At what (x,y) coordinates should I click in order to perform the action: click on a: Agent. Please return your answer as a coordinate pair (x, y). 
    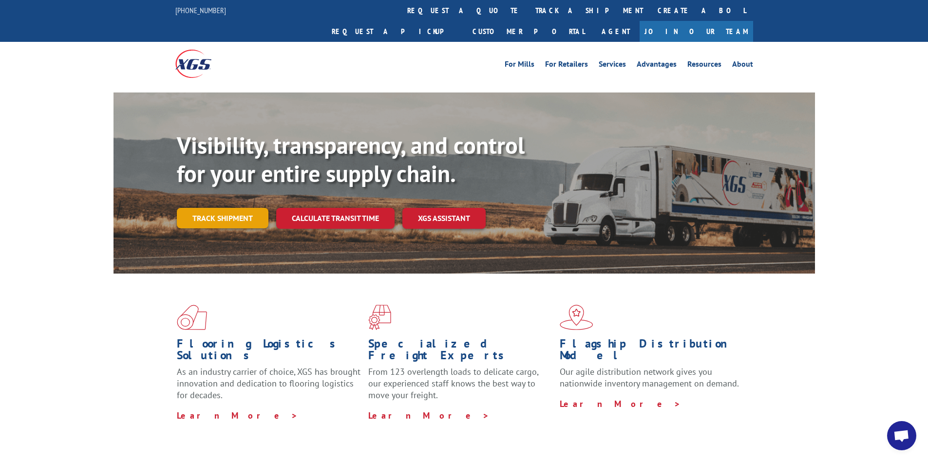
    Looking at the image, I should click on (616, 31).